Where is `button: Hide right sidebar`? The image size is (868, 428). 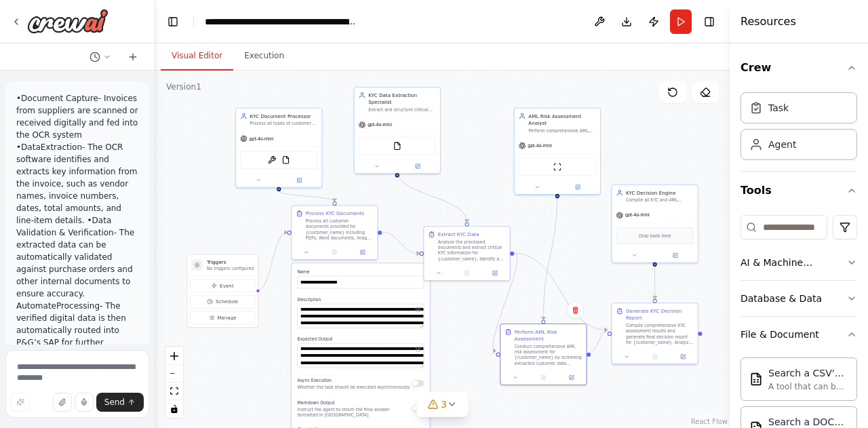 button: Hide right sidebar is located at coordinates (710, 22).